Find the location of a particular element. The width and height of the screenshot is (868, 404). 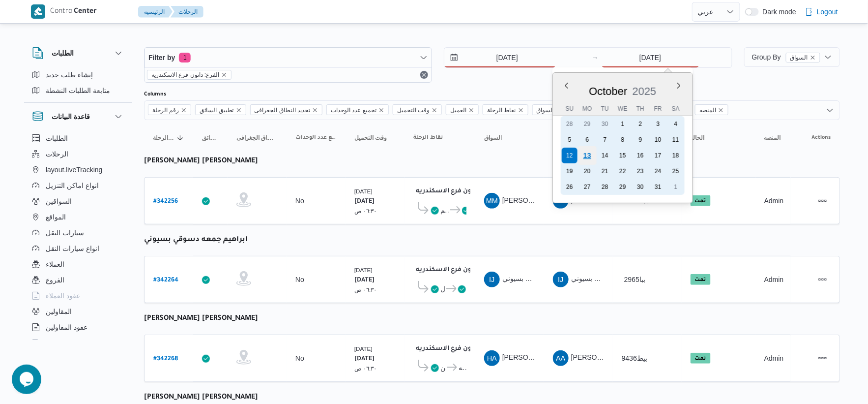

button: السواق is located at coordinates (509, 138).